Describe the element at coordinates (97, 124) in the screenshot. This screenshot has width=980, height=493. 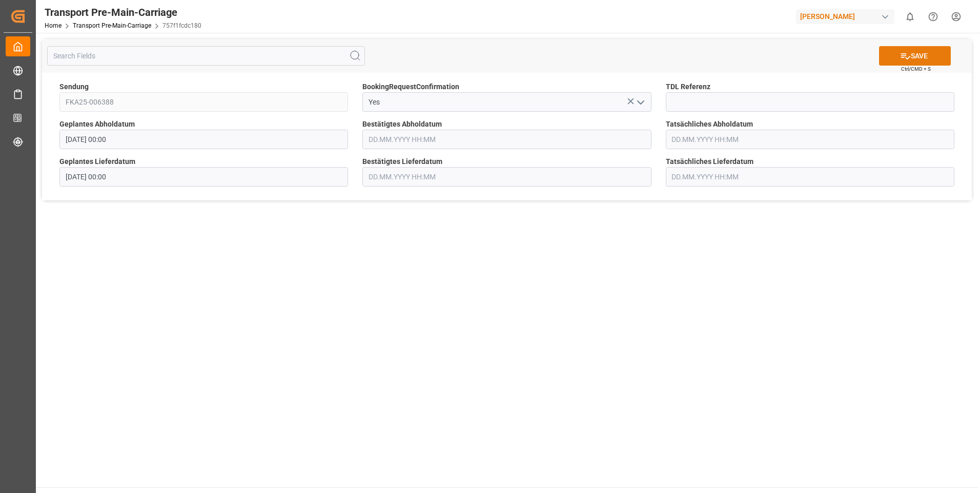
I see `span: Geplantes Abholdatum` at that location.